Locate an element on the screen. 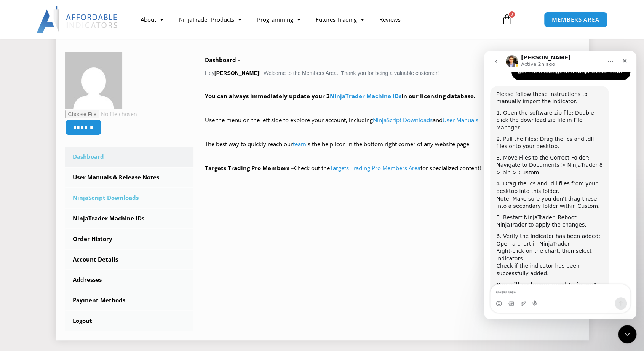 This screenshot has height=351, width=644. span: MEMBERS AREA is located at coordinates (576, 19).